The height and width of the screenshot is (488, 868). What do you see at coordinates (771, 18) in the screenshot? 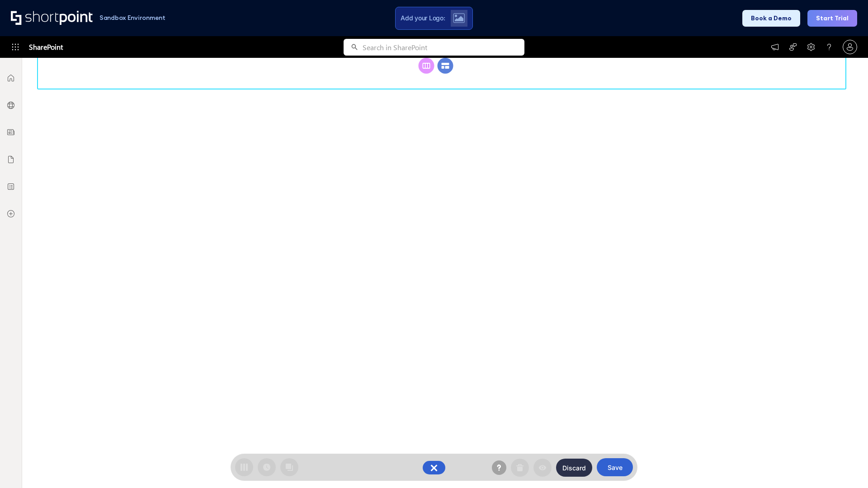
I see `button: Book a Demo` at bounding box center [771, 18].